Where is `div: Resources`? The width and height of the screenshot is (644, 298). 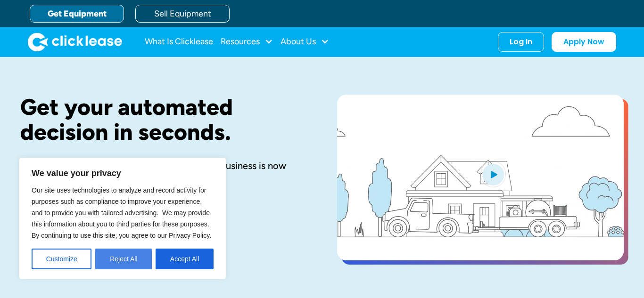
div: Resources is located at coordinates (246, 42).